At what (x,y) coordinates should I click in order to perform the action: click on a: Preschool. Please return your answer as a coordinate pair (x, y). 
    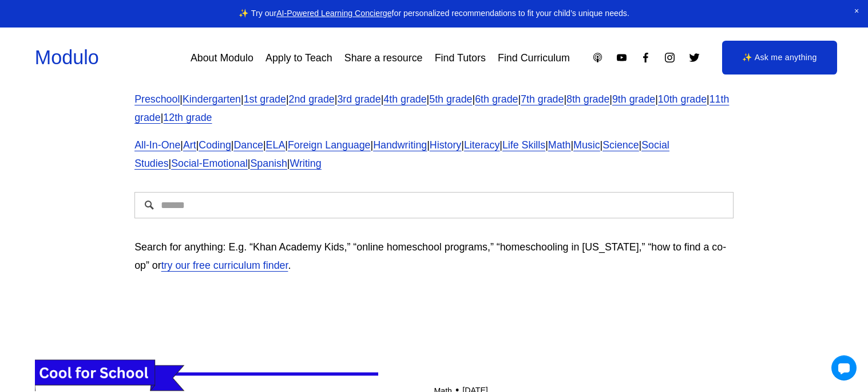
    Looking at the image, I should click on (157, 99).